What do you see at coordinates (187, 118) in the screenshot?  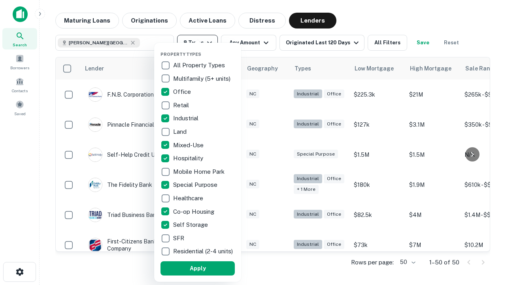 I see `p: Industrial` at bounding box center [187, 118].